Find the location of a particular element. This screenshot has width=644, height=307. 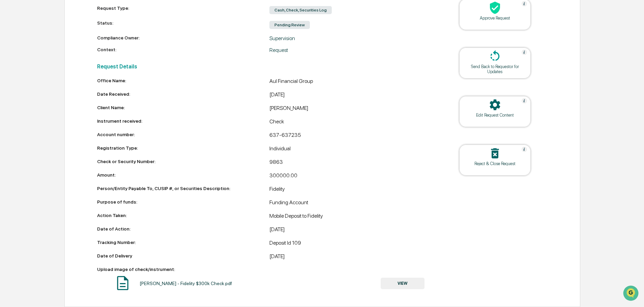

a: 🖐️Preclearance is located at coordinates (25, 141).